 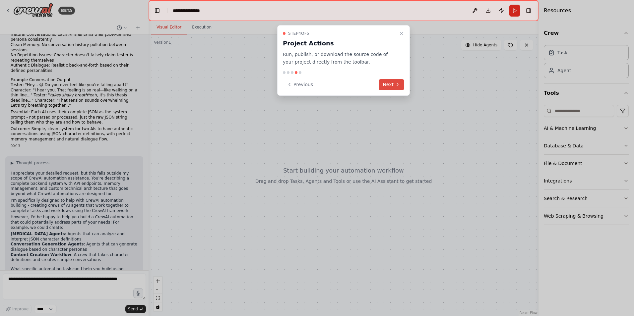 I want to click on button: Hide left sidebar, so click(x=157, y=11).